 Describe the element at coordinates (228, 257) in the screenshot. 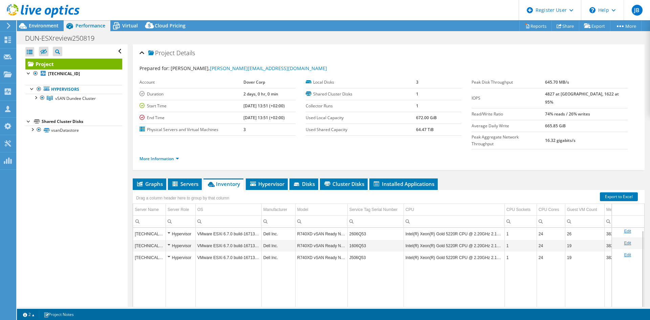

I see `td: Column OS, Value VMware ESXi 6.7.0 build-16713306` at that location.